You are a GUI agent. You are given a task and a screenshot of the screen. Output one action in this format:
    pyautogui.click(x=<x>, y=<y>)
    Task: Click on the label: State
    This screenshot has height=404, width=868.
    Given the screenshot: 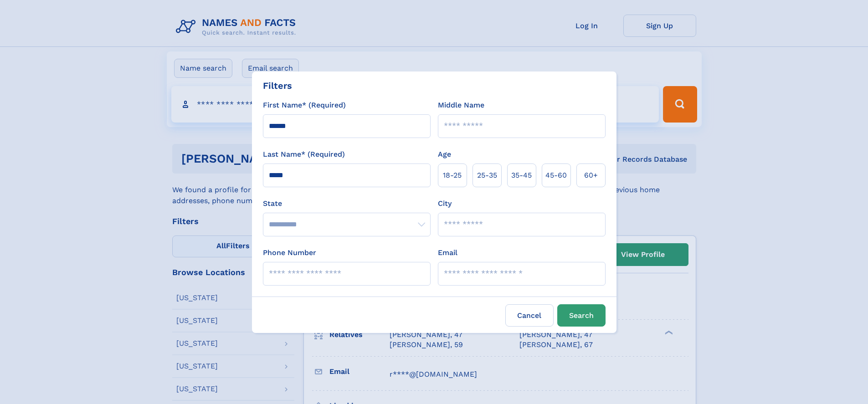 What is the action you would take?
    pyautogui.click(x=347, y=203)
    